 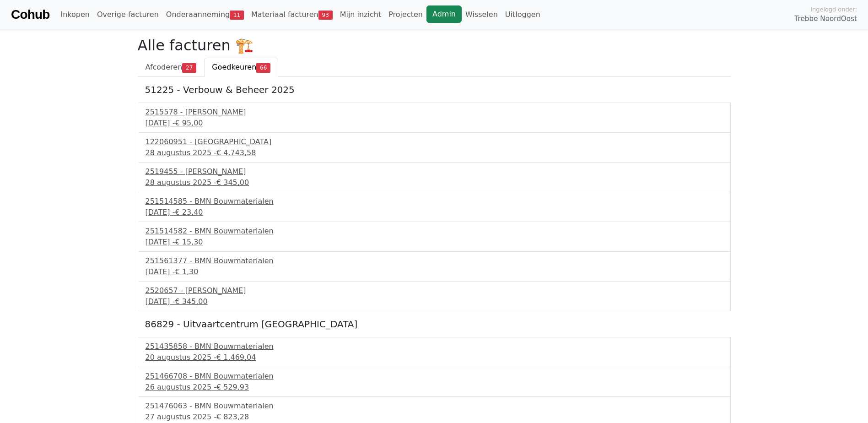 I want to click on div: 251514582 - BMN Bouwmaterialen, so click(x=434, y=231).